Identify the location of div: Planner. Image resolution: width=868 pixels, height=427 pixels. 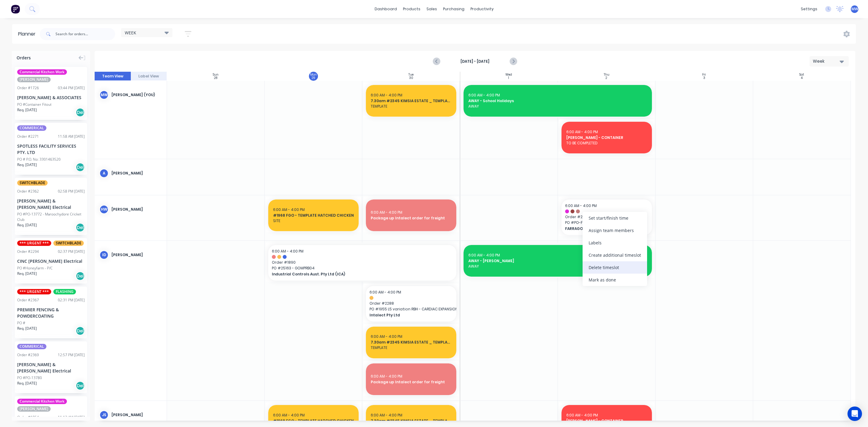
(28, 34).